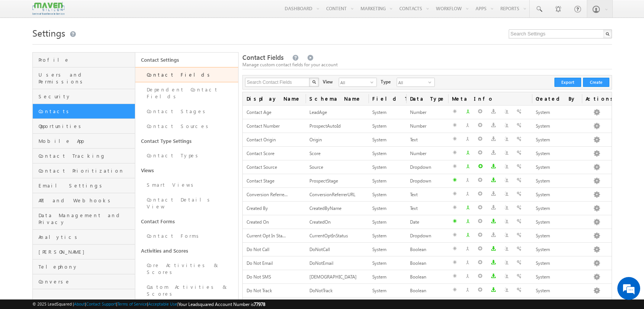 The height and width of the screenshot is (309, 644). What do you see at coordinates (262, 167) in the screenshot?
I see `span: Contact Source` at bounding box center [262, 167].